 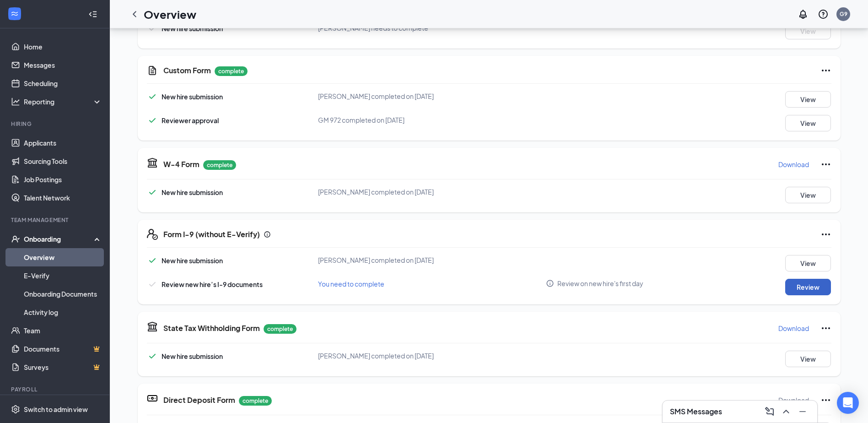 What do you see at coordinates (55, 389) in the screenshot?
I see `div: Payroll` at bounding box center [55, 389].